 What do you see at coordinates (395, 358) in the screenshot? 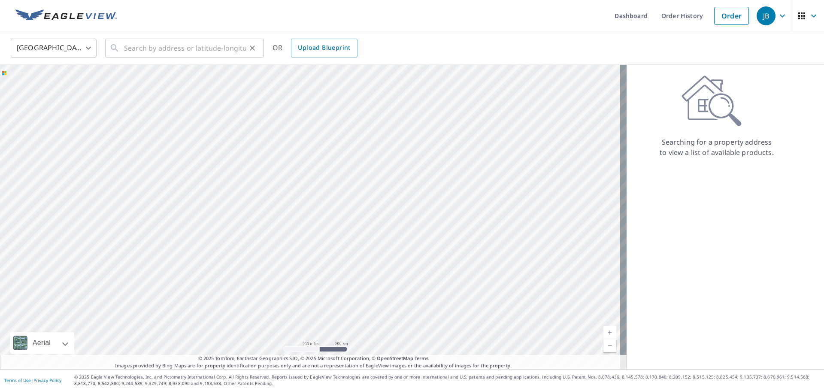
I see `a: OpenStreetMap` at bounding box center [395, 358].